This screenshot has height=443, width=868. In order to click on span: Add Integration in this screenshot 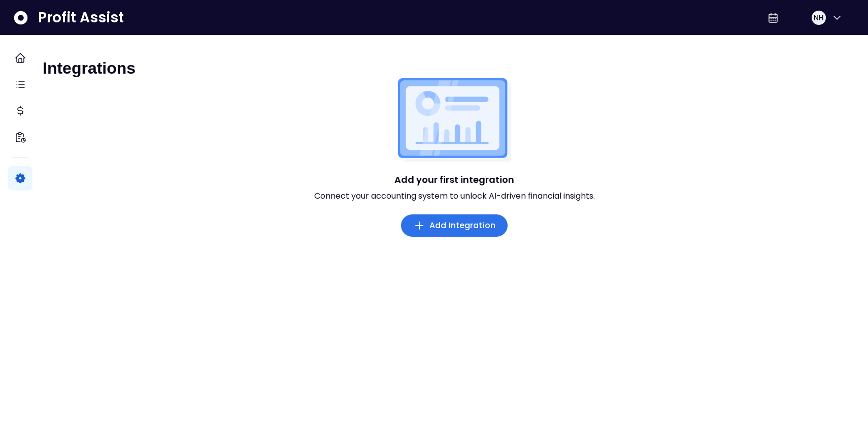, I will do `click(462, 226)`.